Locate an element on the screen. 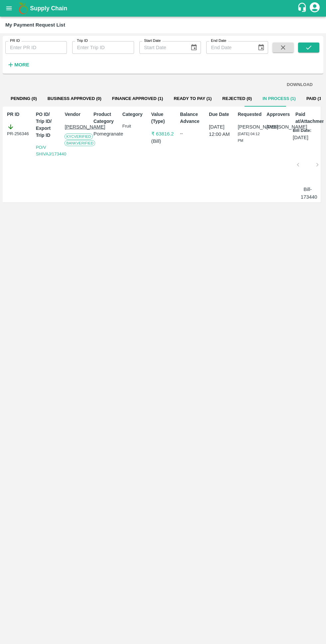 This screenshot has width=326, height=644. span: Bank Verified is located at coordinates (79, 143).